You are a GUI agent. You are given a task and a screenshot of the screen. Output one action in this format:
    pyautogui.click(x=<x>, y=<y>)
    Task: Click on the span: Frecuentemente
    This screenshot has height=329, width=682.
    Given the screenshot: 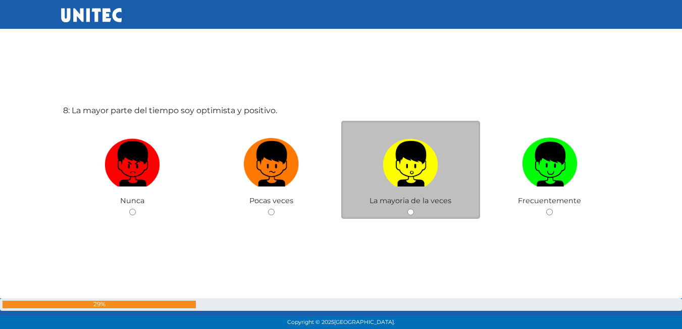 What is the action you would take?
    pyautogui.click(x=549, y=200)
    